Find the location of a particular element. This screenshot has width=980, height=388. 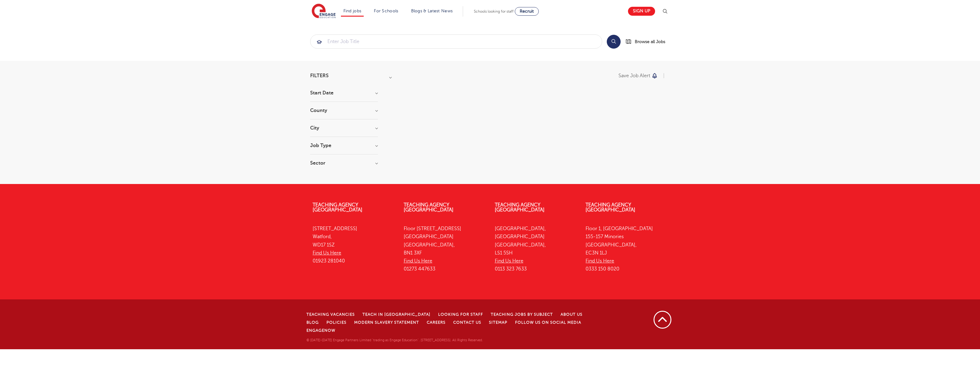

h3: Job Type is located at coordinates (344, 146).